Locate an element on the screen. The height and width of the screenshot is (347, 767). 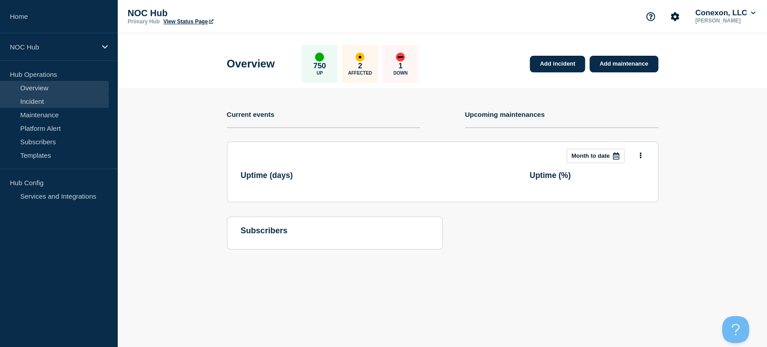
h4: Current events is located at coordinates (251, 114).